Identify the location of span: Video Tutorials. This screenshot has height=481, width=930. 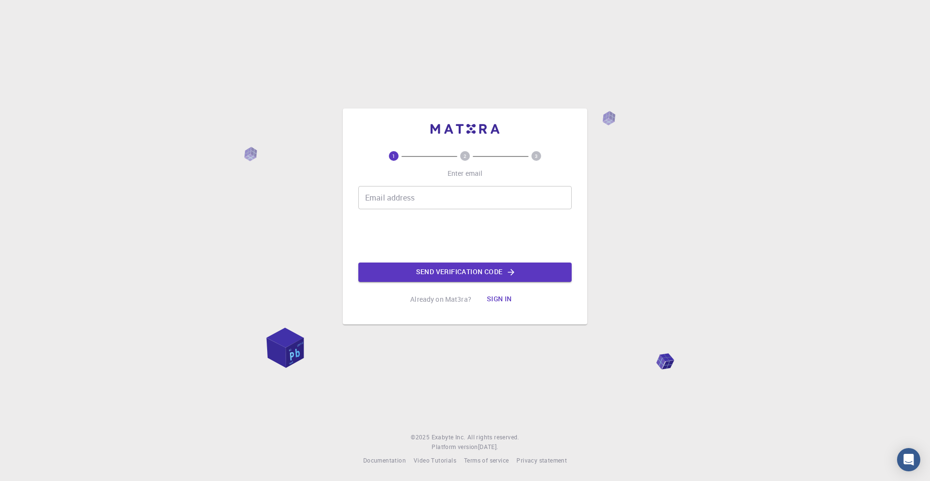
(435, 460).